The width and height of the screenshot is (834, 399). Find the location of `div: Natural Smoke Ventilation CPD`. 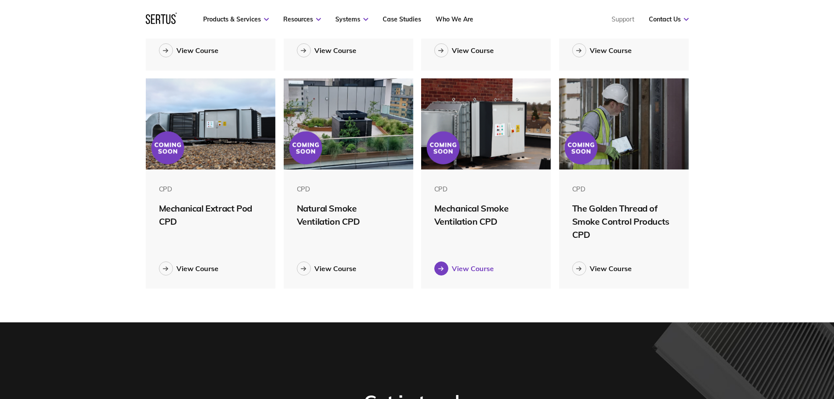

div: Natural Smoke Ventilation CPD is located at coordinates (349, 215).